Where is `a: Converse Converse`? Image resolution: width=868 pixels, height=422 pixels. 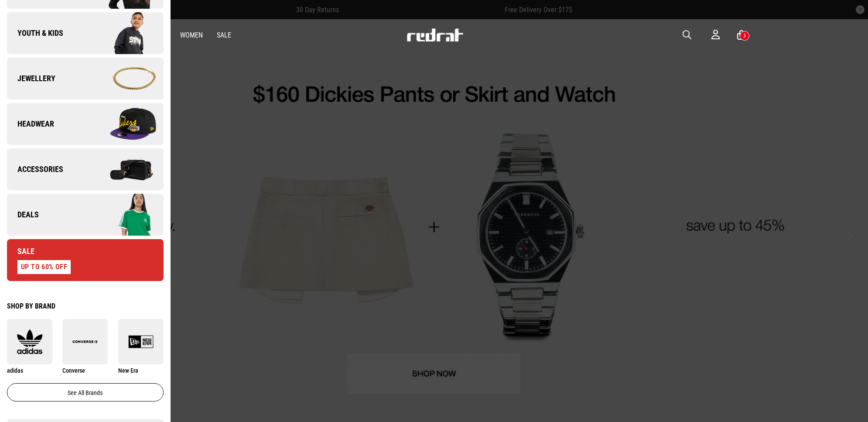
a: Converse Converse is located at coordinates (85, 346).